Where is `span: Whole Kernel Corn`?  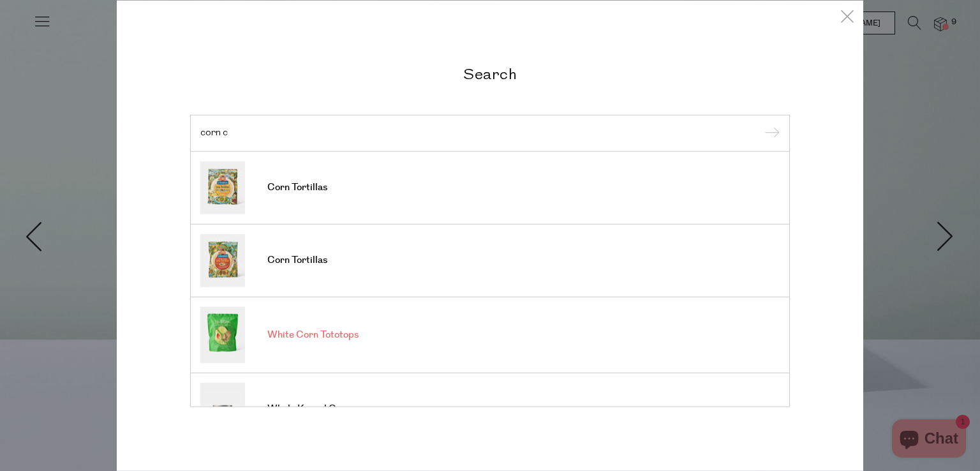
span: Whole Kernel Corn is located at coordinates (309, 408).